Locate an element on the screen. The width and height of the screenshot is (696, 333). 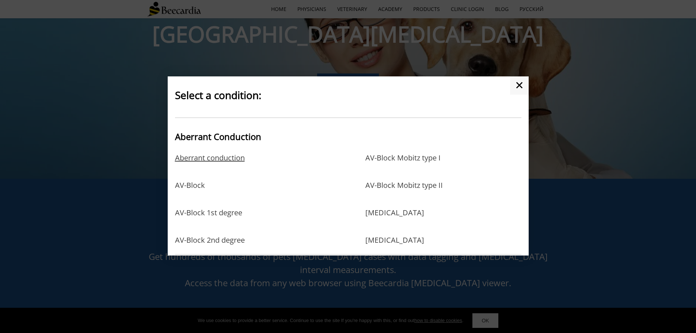
span: Select a condition: is located at coordinates (218, 95).